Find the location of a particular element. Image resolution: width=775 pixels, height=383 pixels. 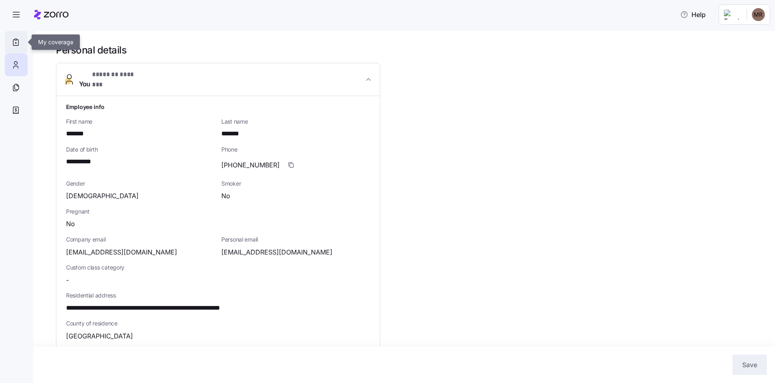

span: Last name is located at coordinates (295, 122).